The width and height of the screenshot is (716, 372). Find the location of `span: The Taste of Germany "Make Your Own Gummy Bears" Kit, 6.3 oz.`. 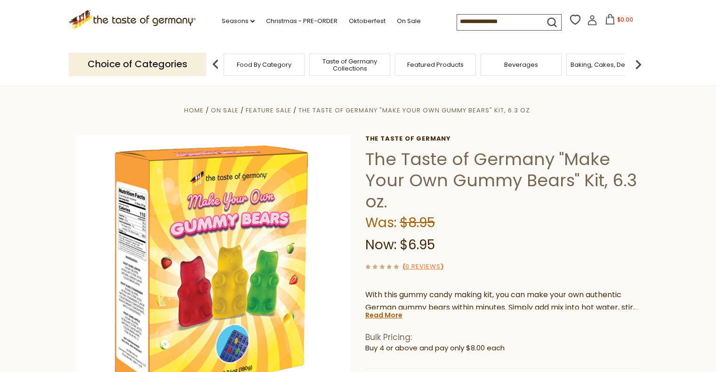

span: The Taste of Germany "Make Your Own Gummy Bears" Kit, 6.3 oz. is located at coordinates (415, 110).